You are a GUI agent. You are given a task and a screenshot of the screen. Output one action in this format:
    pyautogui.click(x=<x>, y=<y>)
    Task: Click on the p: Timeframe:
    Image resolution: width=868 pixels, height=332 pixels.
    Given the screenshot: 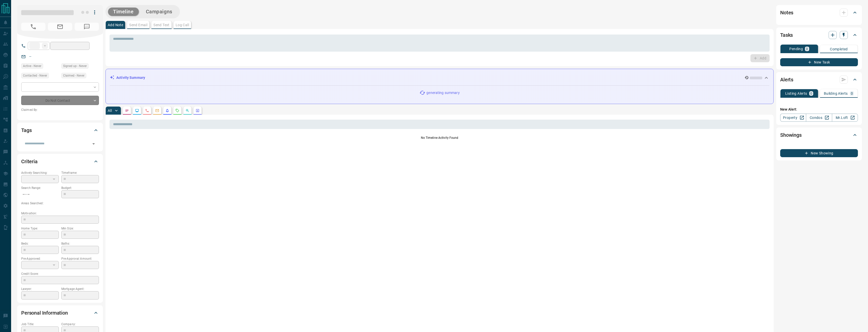 What is the action you would take?
    pyautogui.click(x=80, y=173)
    